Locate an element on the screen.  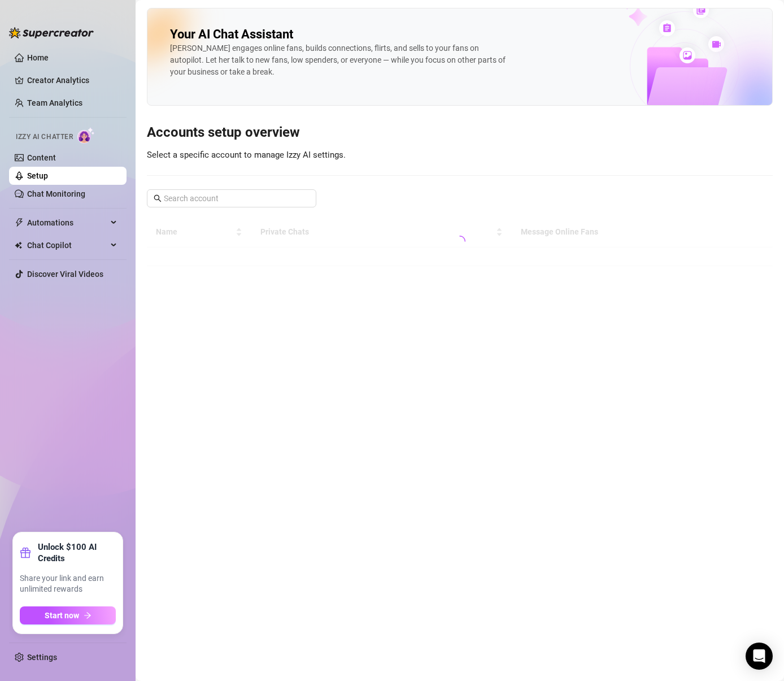
span: arrow-right is located at coordinates (88, 616).